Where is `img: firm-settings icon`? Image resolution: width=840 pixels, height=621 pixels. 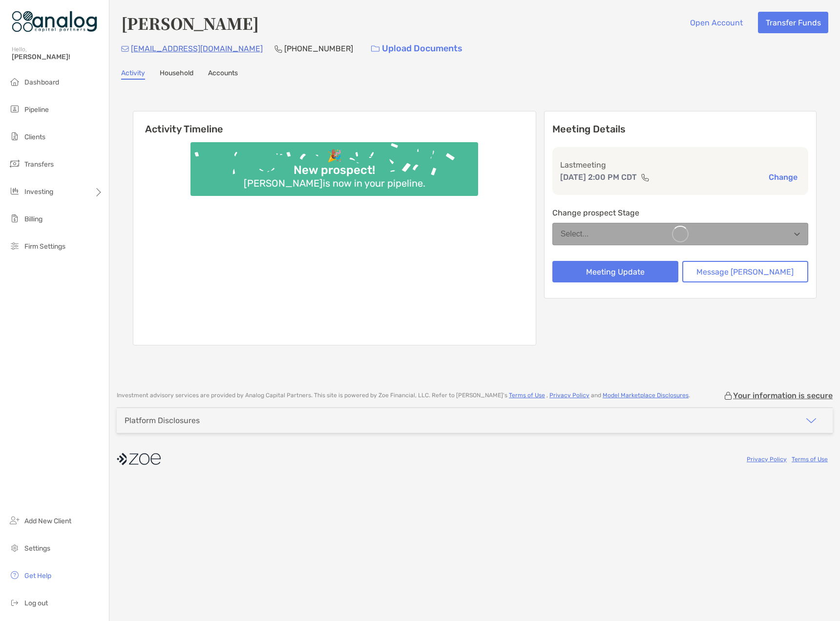
img: firm-settings icon is located at coordinates (15, 245).